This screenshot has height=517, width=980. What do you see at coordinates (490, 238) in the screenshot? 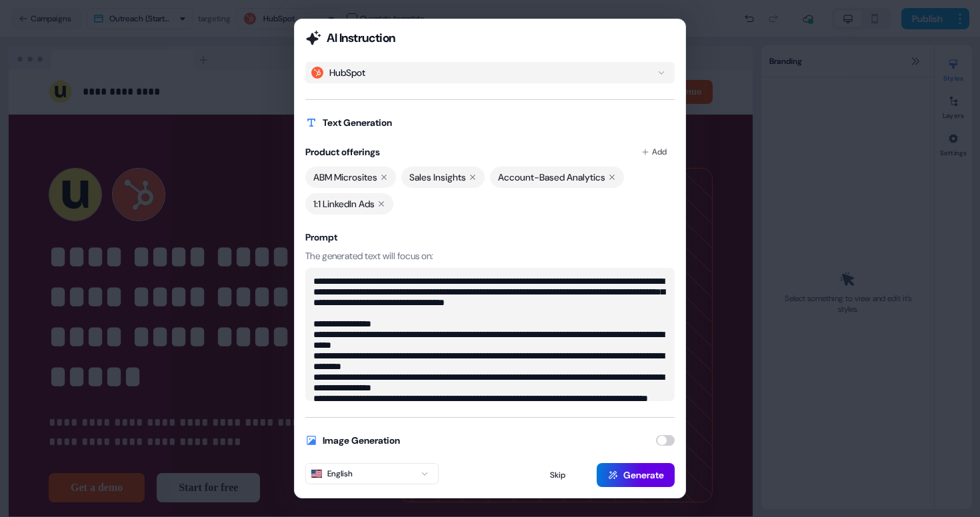
I see `h3: Prompt` at bounding box center [490, 238].